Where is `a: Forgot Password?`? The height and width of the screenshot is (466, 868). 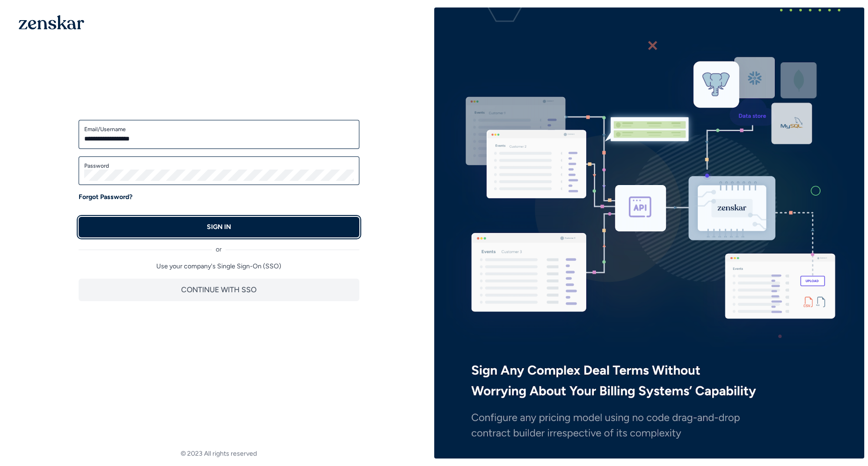 a: Forgot Password? is located at coordinates (105, 197).